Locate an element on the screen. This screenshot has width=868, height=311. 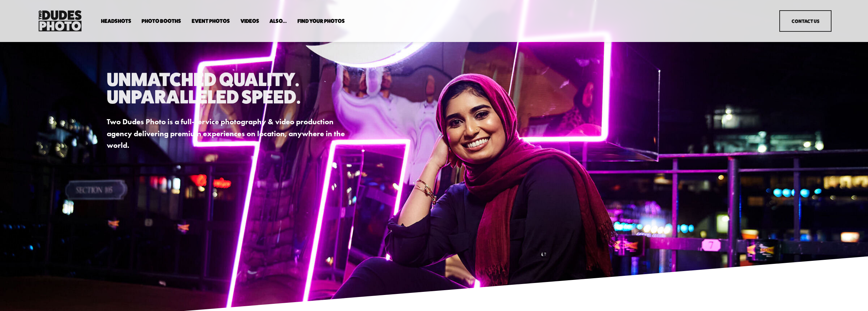
a: Event Photos is located at coordinates (211, 21).